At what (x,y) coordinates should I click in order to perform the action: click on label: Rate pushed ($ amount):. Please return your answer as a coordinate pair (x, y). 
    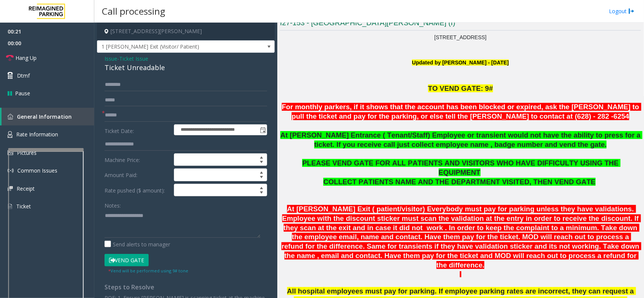
    Looking at the image, I should click on (137, 190).